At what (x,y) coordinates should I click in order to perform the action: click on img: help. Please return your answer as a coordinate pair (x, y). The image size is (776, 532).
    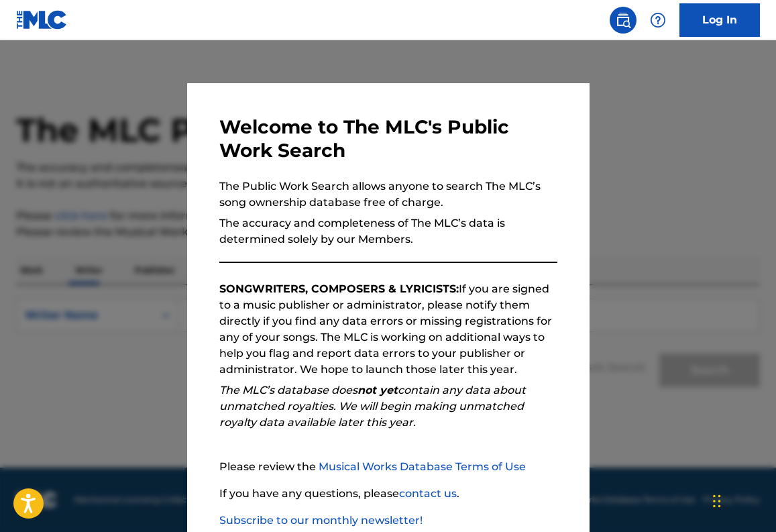
    Looking at the image, I should click on (658, 20).